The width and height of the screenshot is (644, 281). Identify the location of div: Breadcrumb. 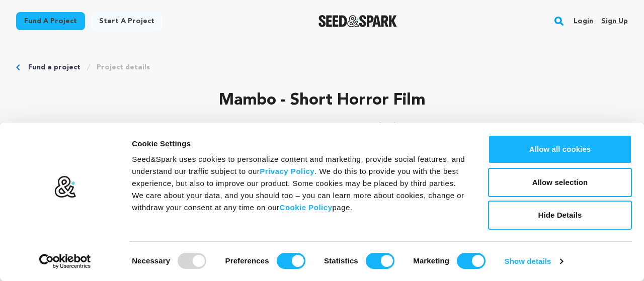
(322, 67).